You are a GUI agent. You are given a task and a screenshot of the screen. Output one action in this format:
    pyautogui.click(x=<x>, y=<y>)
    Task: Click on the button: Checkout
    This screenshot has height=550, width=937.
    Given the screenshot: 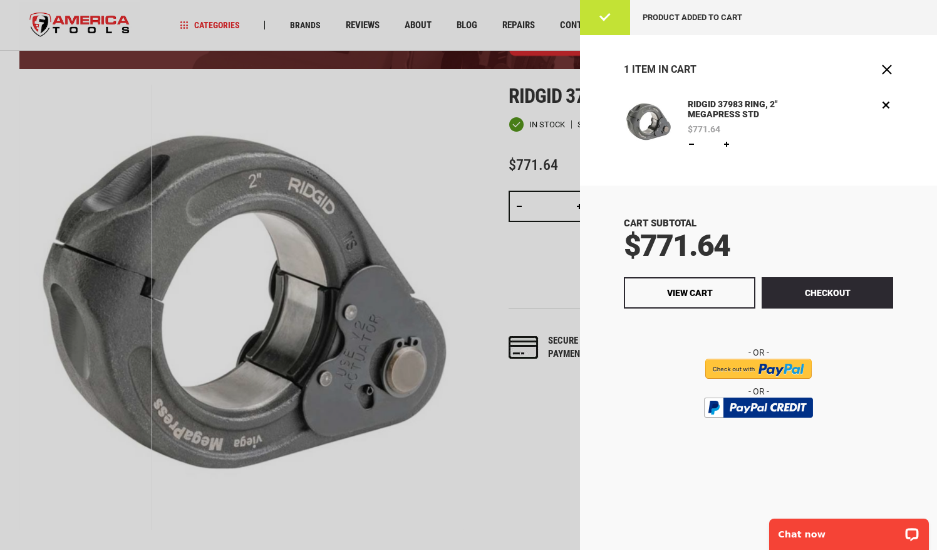 What is the action you would take?
    pyautogui.click(x=828, y=293)
    